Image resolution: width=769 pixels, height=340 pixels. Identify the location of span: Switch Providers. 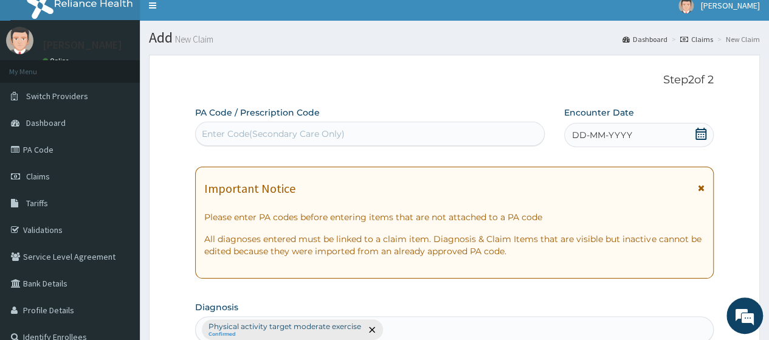
(57, 96).